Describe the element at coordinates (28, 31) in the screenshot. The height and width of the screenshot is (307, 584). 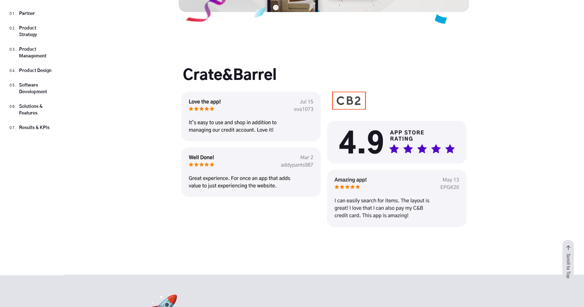
I see `a: Product Strategy` at that location.